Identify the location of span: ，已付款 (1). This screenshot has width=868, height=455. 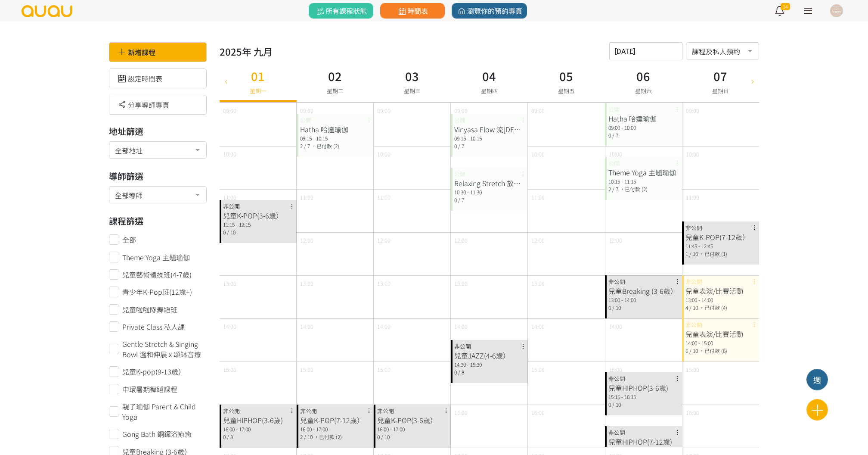
(713, 253).